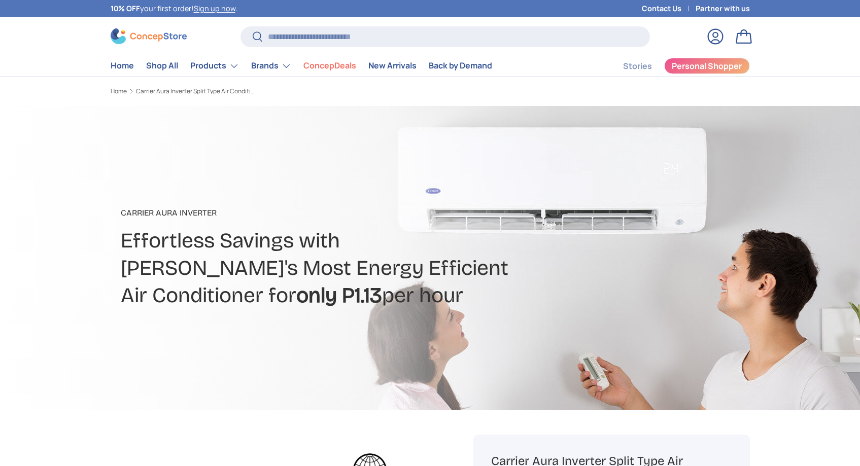 The image size is (860, 466). I want to click on a: ConcepDeals, so click(330, 65).